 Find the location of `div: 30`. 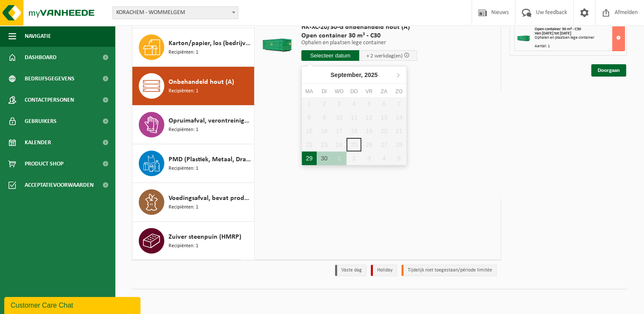

div: 30 is located at coordinates (324, 158).